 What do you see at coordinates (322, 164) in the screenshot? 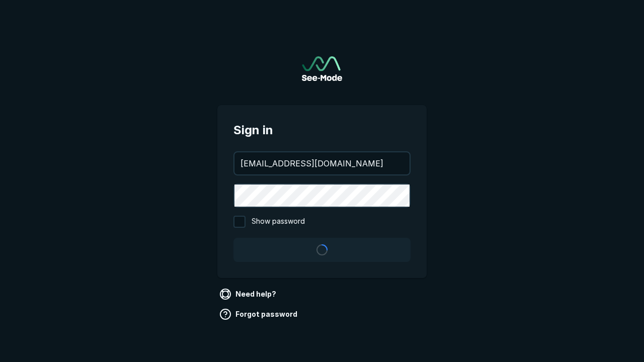
I see `input: your@email.com` at bounding box center [322, 164].